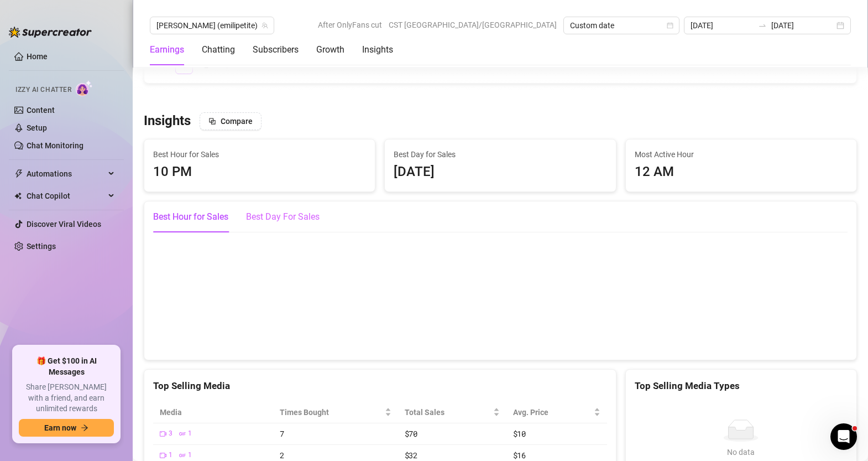  I want to click on div: Insights, so click(378, 50).